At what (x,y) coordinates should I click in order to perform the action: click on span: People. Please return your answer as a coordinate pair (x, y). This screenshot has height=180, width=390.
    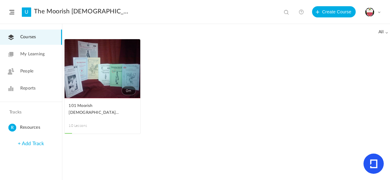
    Looking at the image, I should click on (27, 71).